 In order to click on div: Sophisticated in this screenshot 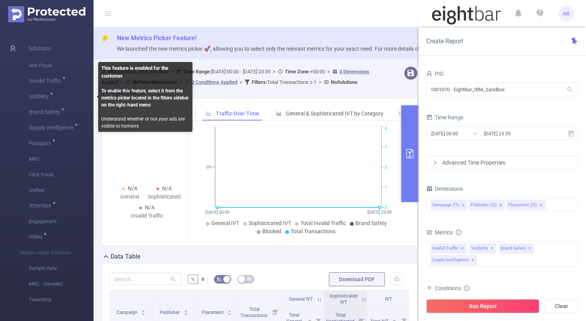, I will do `click(164, 196)`.